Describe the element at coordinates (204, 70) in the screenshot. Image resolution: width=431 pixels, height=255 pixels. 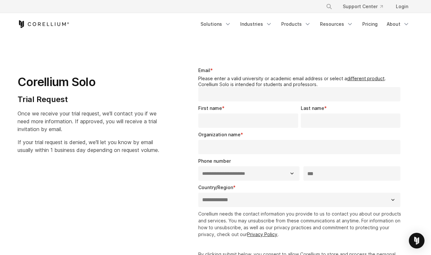
I see `span: Email` at that location.